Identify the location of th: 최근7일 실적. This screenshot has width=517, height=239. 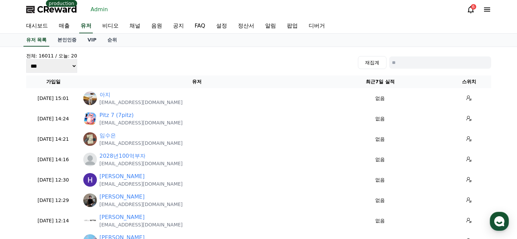
(380, 82).